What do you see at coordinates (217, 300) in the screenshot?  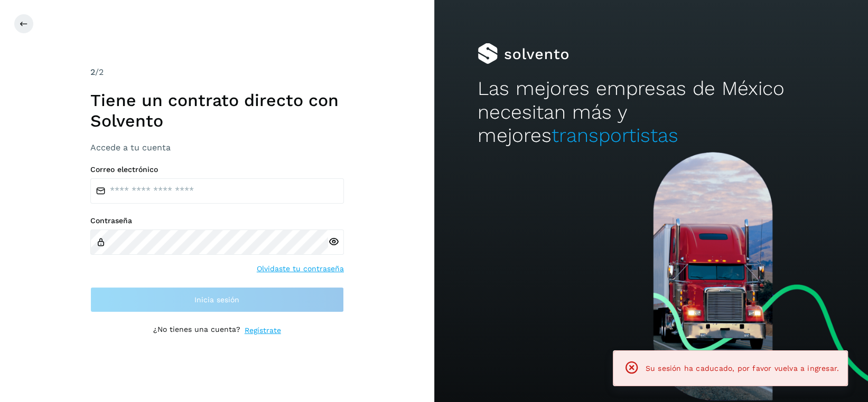 I see `button: Inicia sesión` at bounding box center [217, 300].